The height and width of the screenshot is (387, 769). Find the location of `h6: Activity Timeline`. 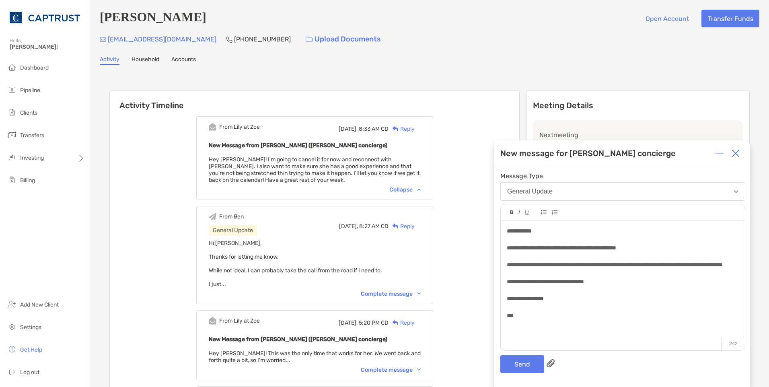

h6: Activity Timeline is located at coordinates (315, 101).